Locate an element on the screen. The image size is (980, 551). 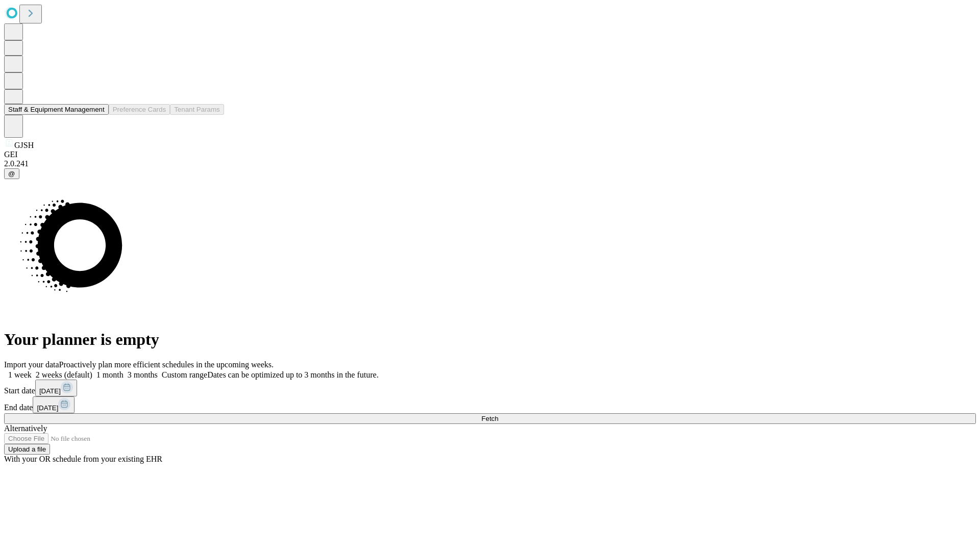
span: Dates can be optimized up to 3 months in the future. is located at coordinates (292, 375).